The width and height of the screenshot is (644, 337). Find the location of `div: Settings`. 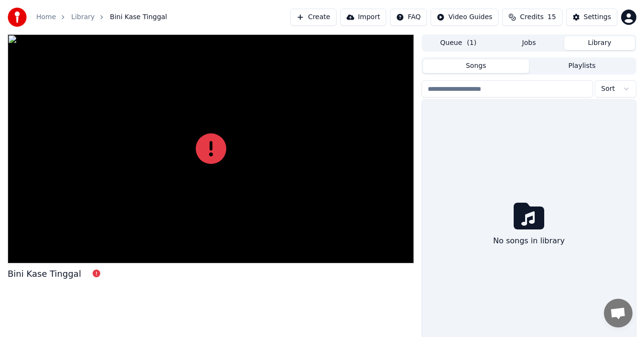

div: Settings is located at coordinates (597, 17).